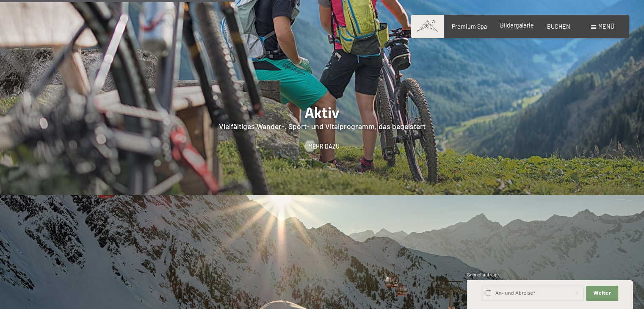 This screenshot has height=309, width=644. I want to click on button: Weiter, so click(602, 293).